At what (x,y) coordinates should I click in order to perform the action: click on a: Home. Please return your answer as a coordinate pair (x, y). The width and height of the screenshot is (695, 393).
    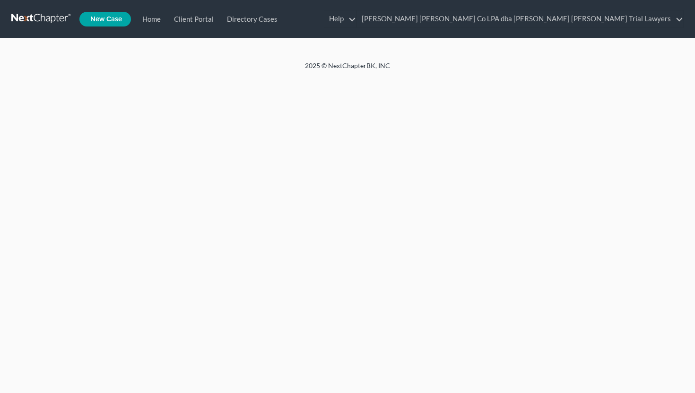
    Looking at the image, I should click on (150, 19).